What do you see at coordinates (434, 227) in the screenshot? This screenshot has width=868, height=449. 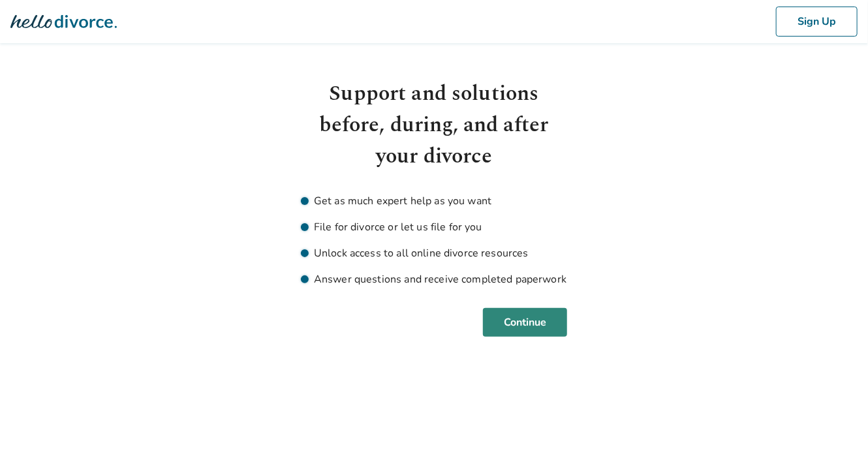 I see `li: File for divorce or let us file for you` at bounding box center [434, 227].